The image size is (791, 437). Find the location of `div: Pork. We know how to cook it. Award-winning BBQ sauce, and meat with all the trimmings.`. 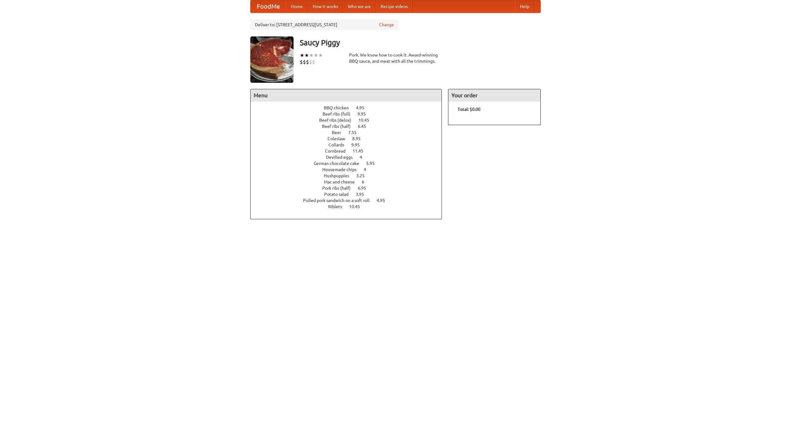

div: Pork. We know how to cook it. Award-winning BBQ sauce, and meat with all the trimmings. is located at coordinates (395, 58).